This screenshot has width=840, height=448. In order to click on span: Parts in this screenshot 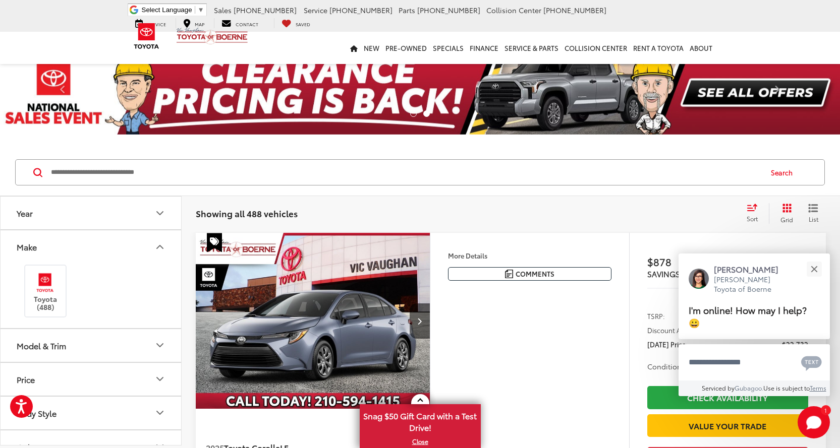, I will do `click(406, 10)`.